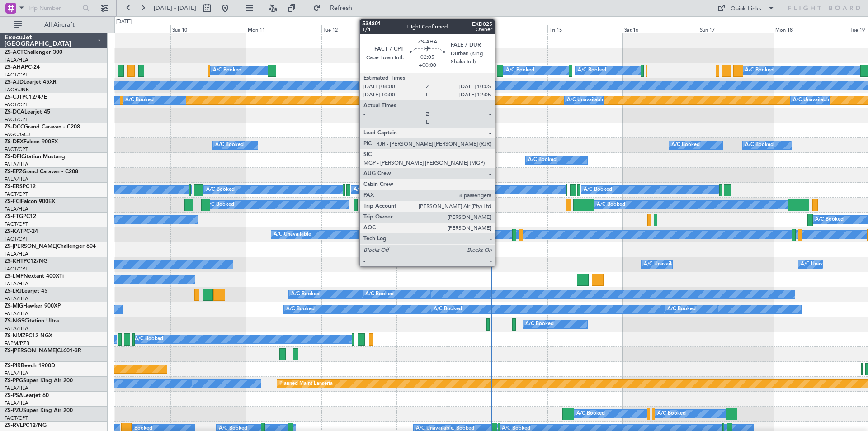  I want to click on span: ZS-AJD, so click(14, 82).